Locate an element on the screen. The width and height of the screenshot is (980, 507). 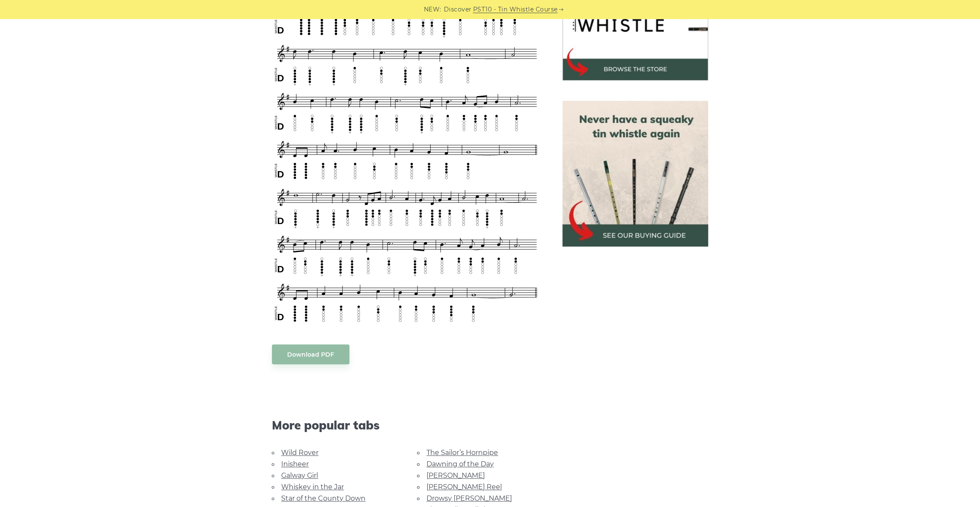
a: Inisheer is located at coordinates (295, 464).